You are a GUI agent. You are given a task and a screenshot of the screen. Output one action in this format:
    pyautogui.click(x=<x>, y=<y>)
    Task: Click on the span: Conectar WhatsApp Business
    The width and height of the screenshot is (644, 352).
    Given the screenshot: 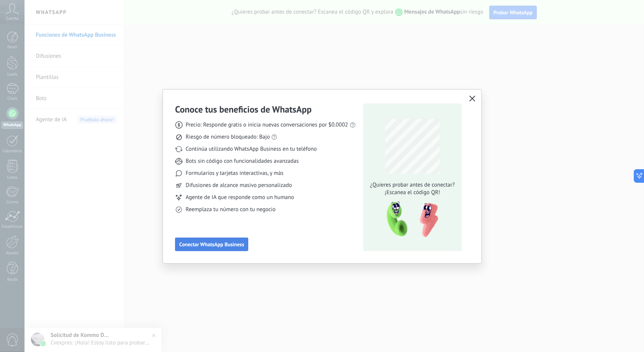 What is the action you would take?
    pyautogui.click(x=211, y=244)
    